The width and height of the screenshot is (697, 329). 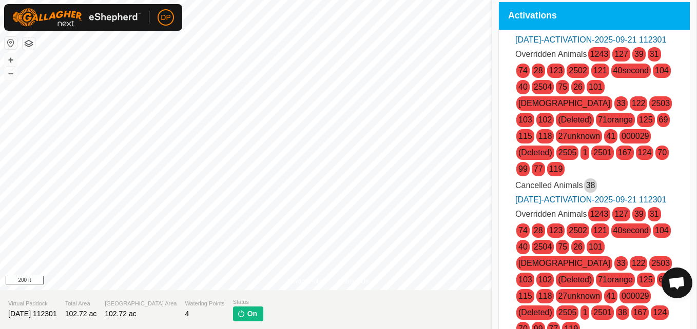 What do you see at coordinates (677, 283) in the screenshot?
I see `div: Open chat` at bounding box center [677, 283].